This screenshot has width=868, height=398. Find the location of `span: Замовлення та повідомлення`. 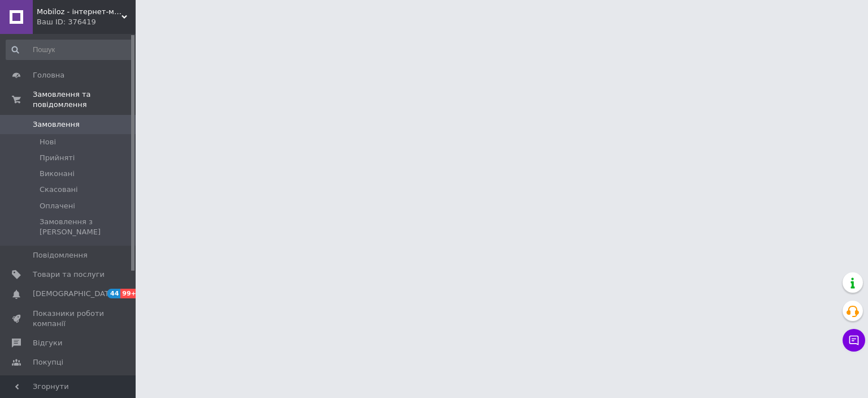

span: Замовлення та повідомлення is located at coordinates (84, 100).